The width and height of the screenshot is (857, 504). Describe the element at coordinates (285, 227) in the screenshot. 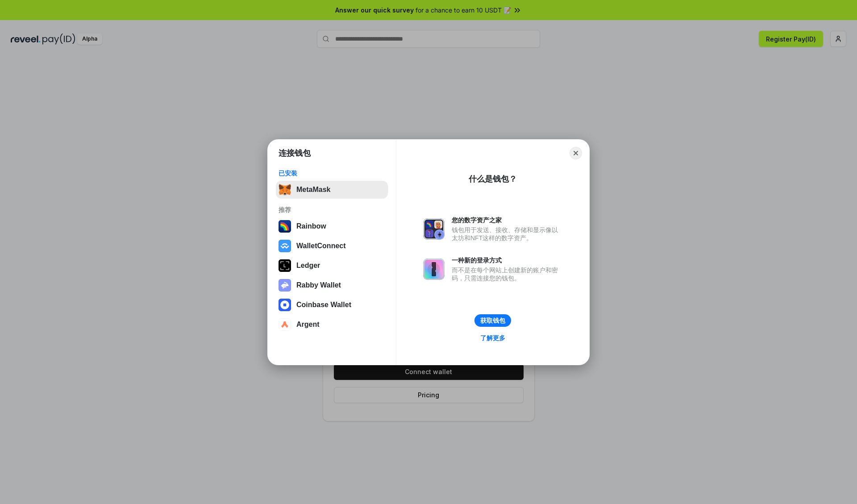

I see `img: svg+xml,%3Csvg%20width%3D%22120%22%20height%3D%22120%22%20viewBox%3D%220%200%20120%20120%22%20fil...` at that location.